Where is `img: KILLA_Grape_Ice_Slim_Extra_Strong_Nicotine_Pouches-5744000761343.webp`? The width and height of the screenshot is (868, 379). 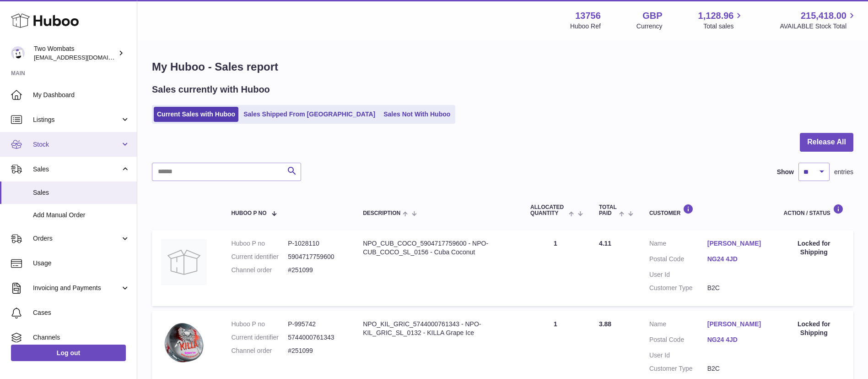 img: KILLA_Grape_Ice_Slim_Extra_Strong_Nicotine_Pouches-5744000761343.webp is located at coordinates (184, 343).